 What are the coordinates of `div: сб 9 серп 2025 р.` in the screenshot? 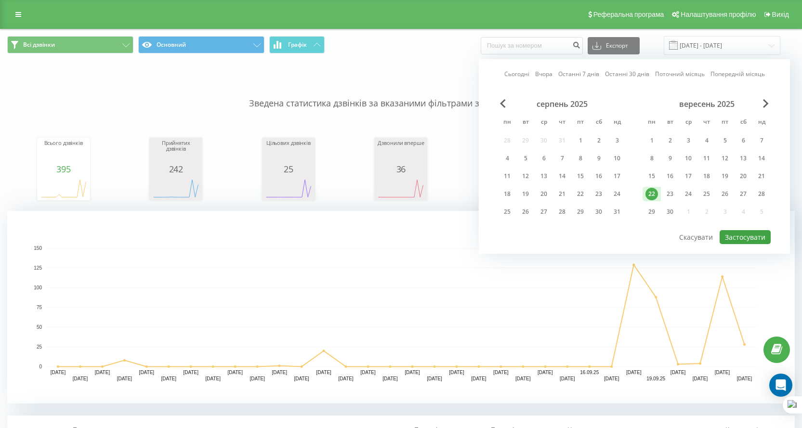 It's located at (599, 159).